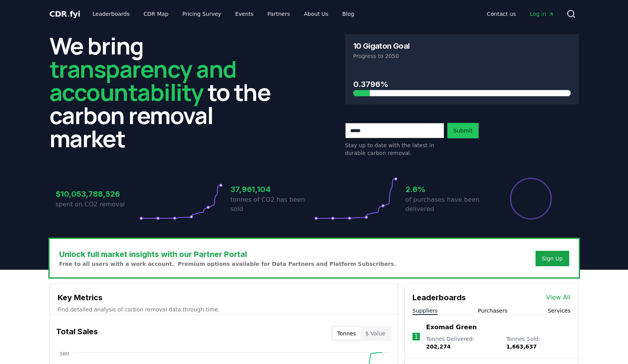 The image size is (628, 364). Describe the element at coordinates (224, 309) in the screenshot. I see `p: Find detailed analysis of carbon removal data through time.` at that location.